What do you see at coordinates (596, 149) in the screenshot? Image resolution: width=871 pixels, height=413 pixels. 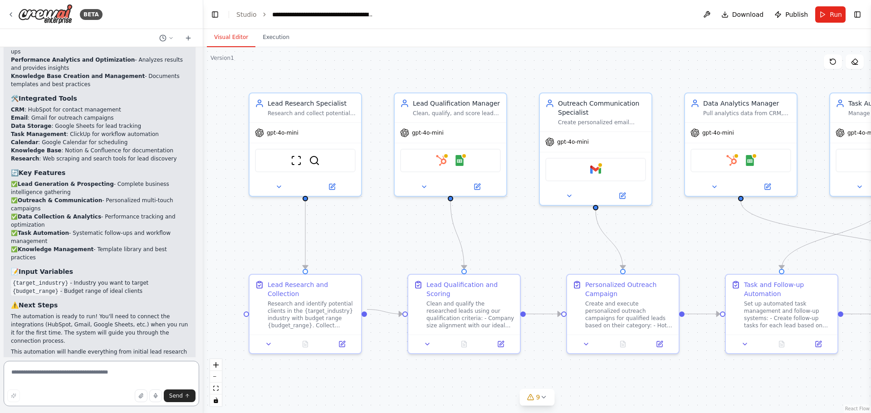 I see `div: Outreach Communication SpecialistCreate personalized email campaigns, LinkedIn messages, and foll...` at bounding box center [596, 149].